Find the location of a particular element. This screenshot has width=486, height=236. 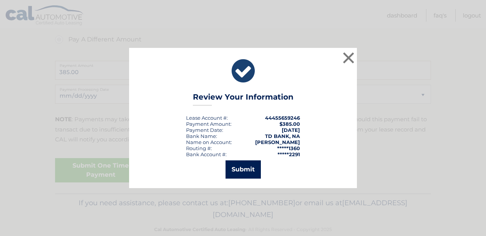

div: Routing #: is located at coordinates (199, 148).